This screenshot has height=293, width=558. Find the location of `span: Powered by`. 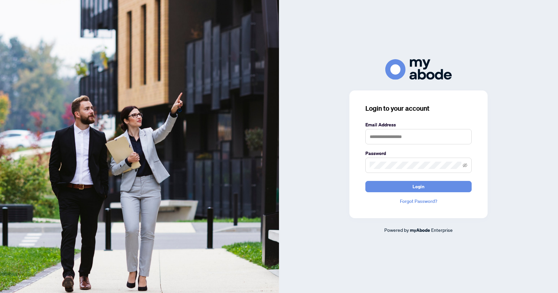

span: Powered by is located at coordinates (397, 230).